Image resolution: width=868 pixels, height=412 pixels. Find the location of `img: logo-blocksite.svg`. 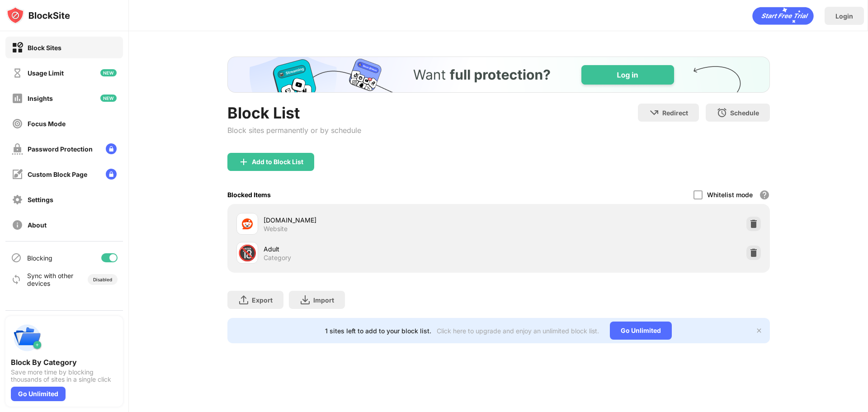

img: logo-blocksite.svg is located at coordinates (38, 15).